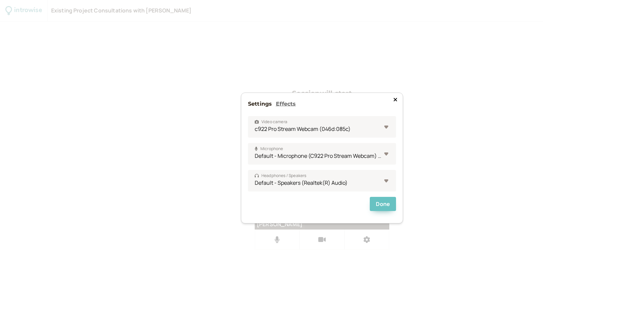 This screenshot has height=316, width=644. Describe the element at coordinates (322, 181) in the screenshot. I see `select: Headphones / Speakers` at that location.